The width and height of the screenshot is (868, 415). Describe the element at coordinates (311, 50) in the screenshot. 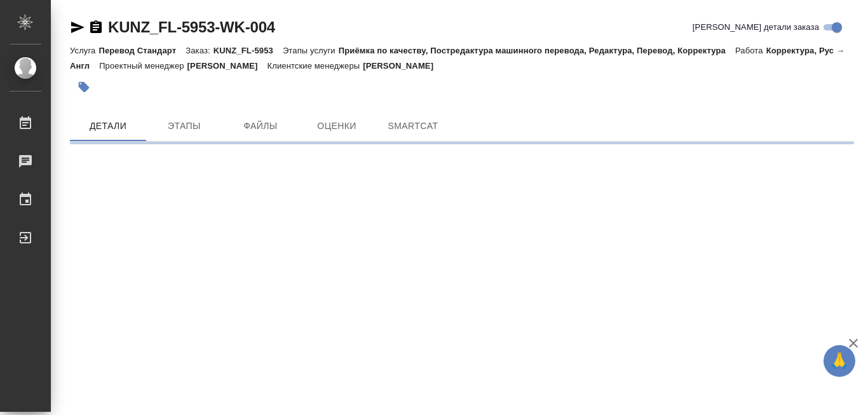

I see `p: Этапы услуги` at that location.